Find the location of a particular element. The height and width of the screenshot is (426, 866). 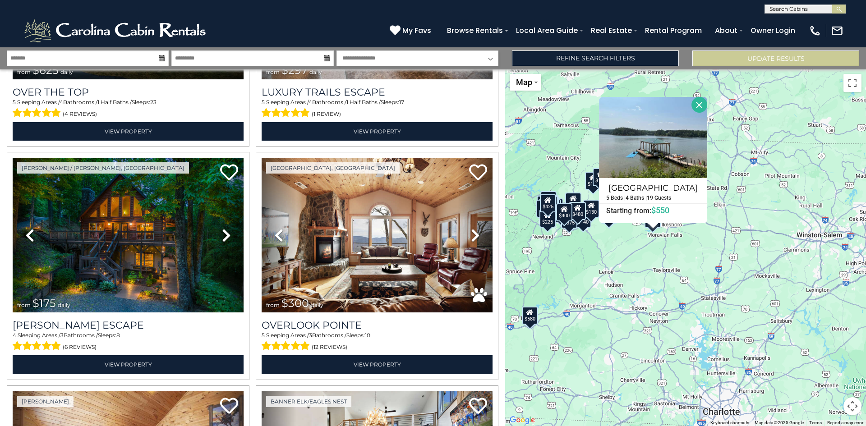

a: Open this area in Google Maps (opens a new window) is located at coordinates (522, 420).